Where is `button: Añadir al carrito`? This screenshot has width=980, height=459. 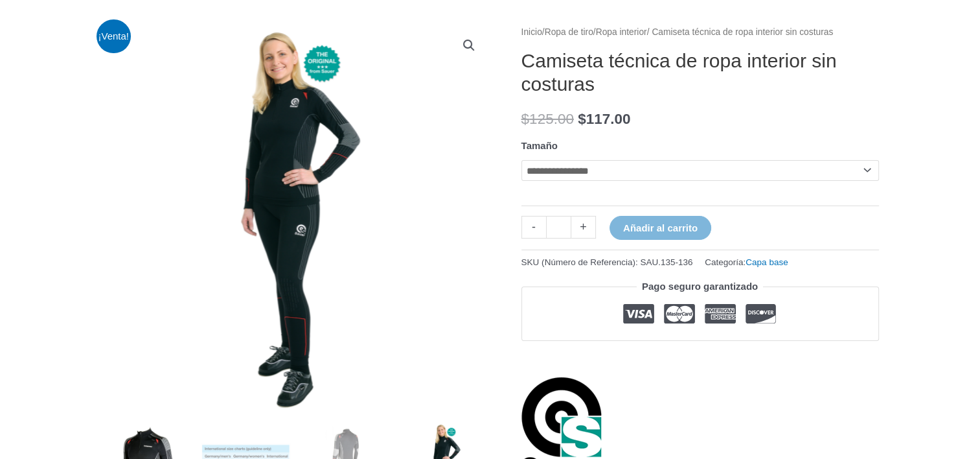 button: Añadir al carrito is located at coordinates (660, 227).